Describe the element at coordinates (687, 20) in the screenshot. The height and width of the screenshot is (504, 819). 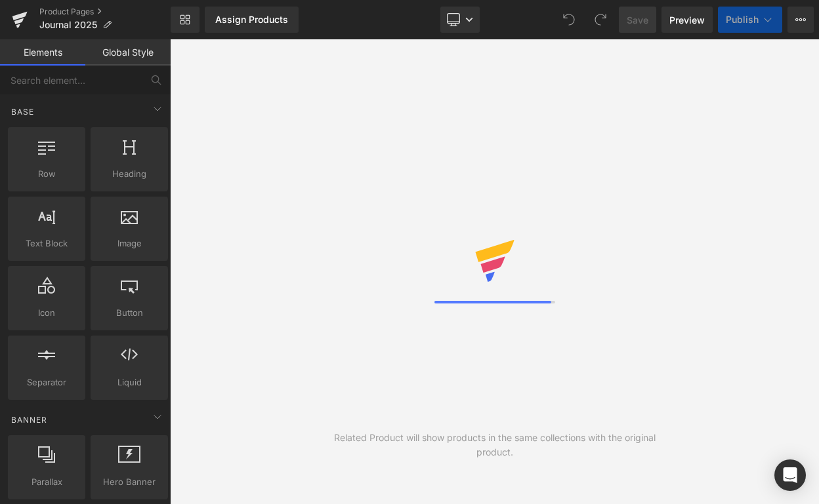
I see `a: Preview` at that location.